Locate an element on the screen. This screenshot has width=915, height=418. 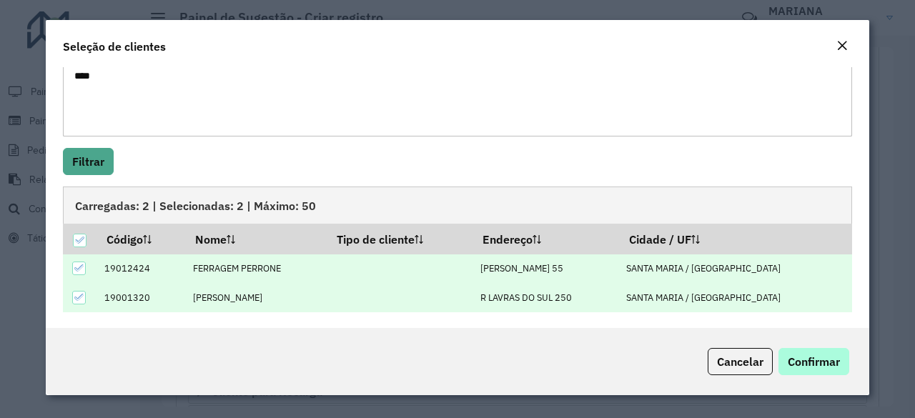
th: Cidade / UF is located at coordinates (736, 239).